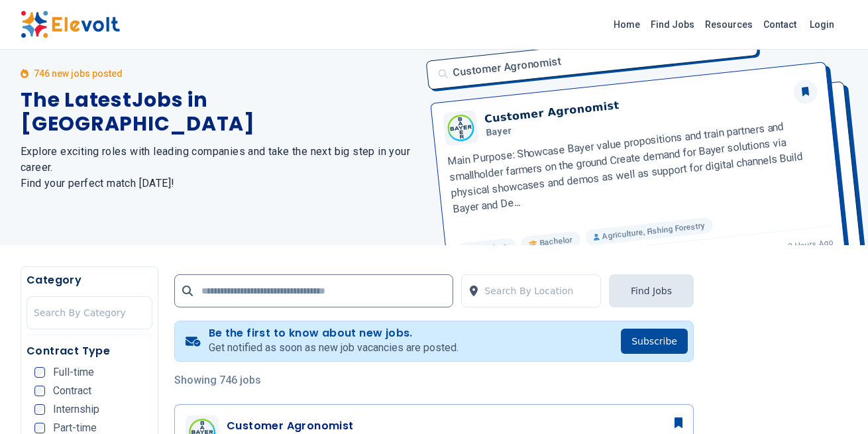  I want to click on a: Find Jobs, so click(673, 24).